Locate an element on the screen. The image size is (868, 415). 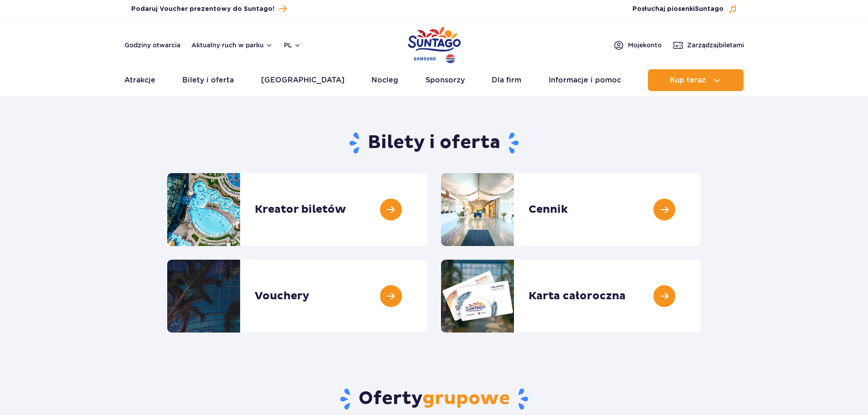
a: Podaruj Voucher prezentowy do Suntago! is located at coordinates (208, 8).